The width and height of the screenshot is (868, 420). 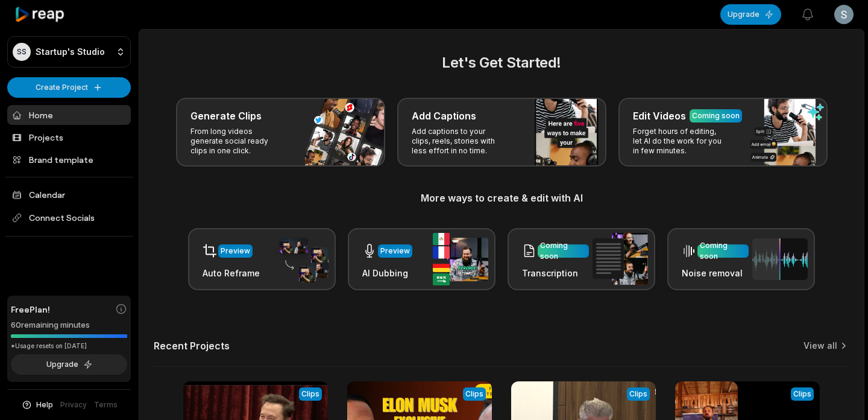 I want to click on h3: Auto Reframe, so click(x=231, y=273).